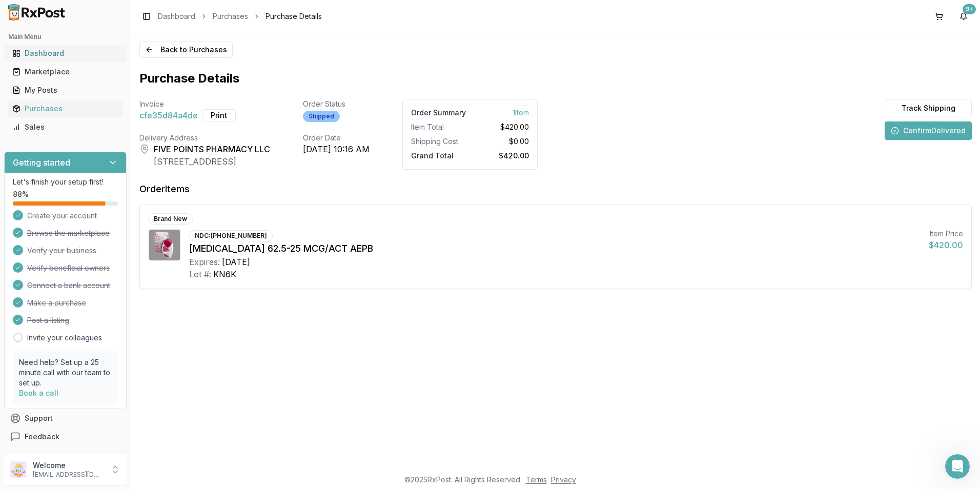 The image size is (980, 489). Describe the element at coordinates (204, 262) in the screenshot. I see `div: Expires:` at that location.